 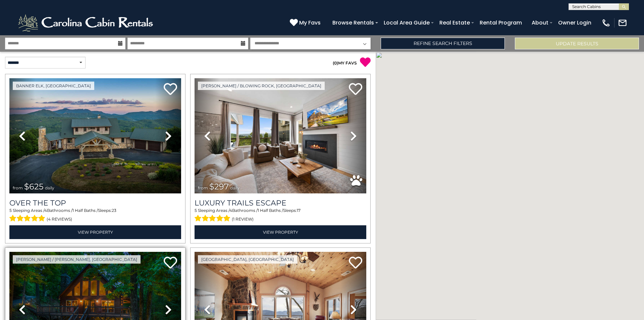 What do you see at coordinates (574, 22) in the screenshot?
I see `a: Owner Login` at bounding box center [574, 22].